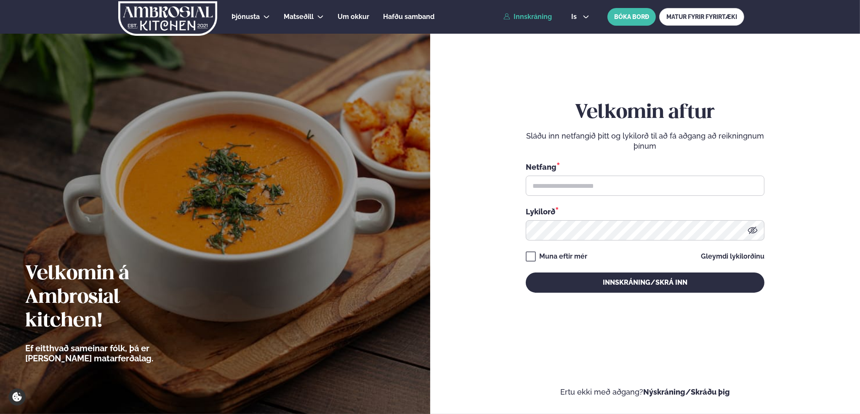 The width and height of the screenshot is (860, 414). What do you see at coordinates (580, 17) in the screenshot?
I see `button: is` at bounding box center [580, 17].